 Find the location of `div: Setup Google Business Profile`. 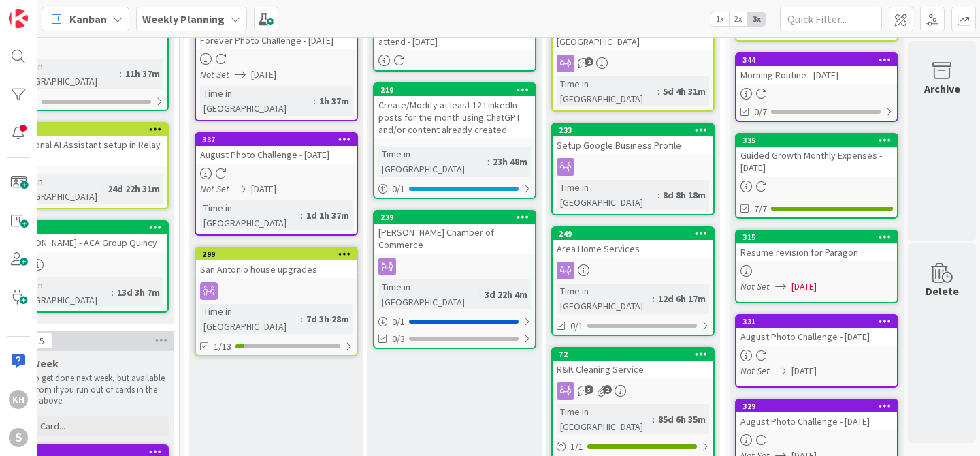

div: Setup Google Business Profile is located at coordinates (633, 145).